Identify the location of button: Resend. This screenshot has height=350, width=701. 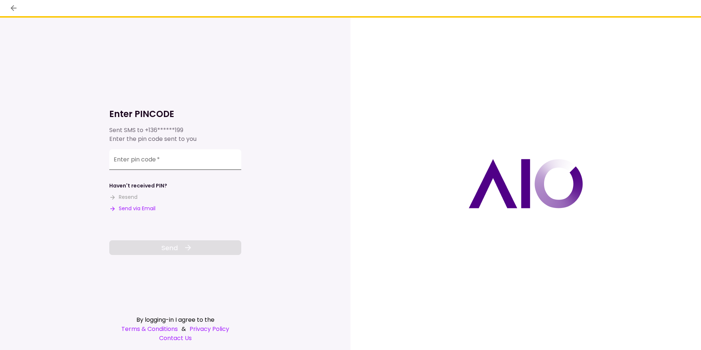
(123, 197).